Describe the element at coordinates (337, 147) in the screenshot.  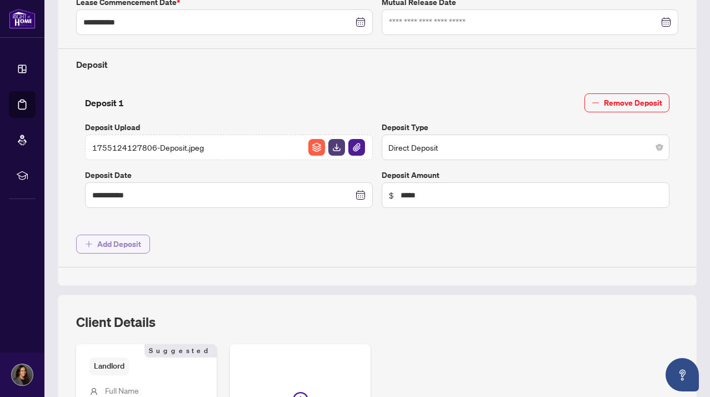
I see `button: File Download` at that location.